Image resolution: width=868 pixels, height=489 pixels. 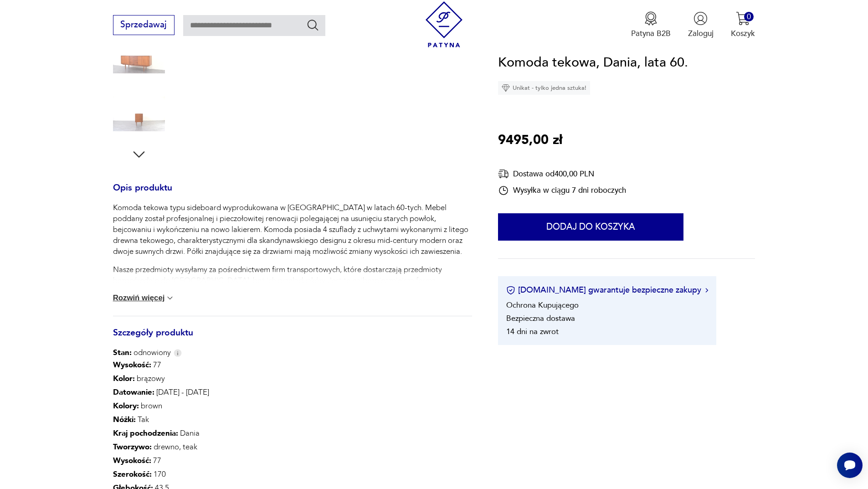 What do you see at coordinates (292, 194) in the screenshot?
I see `h3: Opis produktu` at bounding box center [292, 194].